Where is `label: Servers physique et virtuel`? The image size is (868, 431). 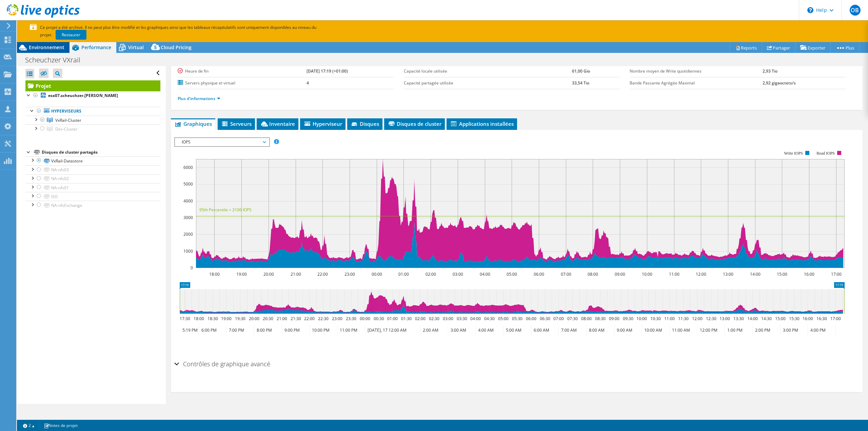
label: Servers physique et virtuel is located at coordinates (241, 83).